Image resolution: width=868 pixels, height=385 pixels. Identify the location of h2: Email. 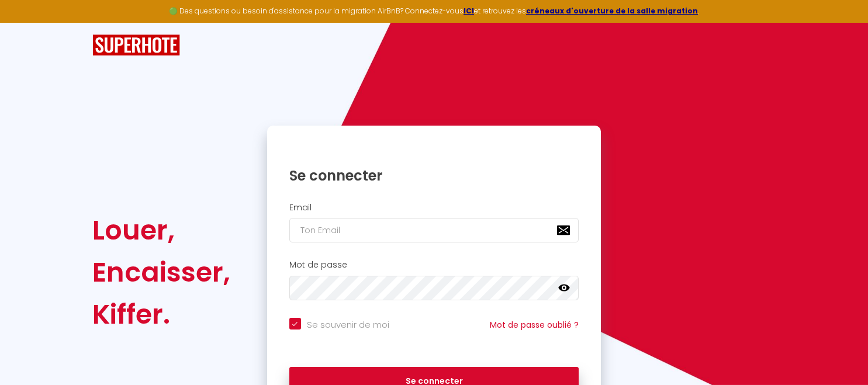
(434, 207).